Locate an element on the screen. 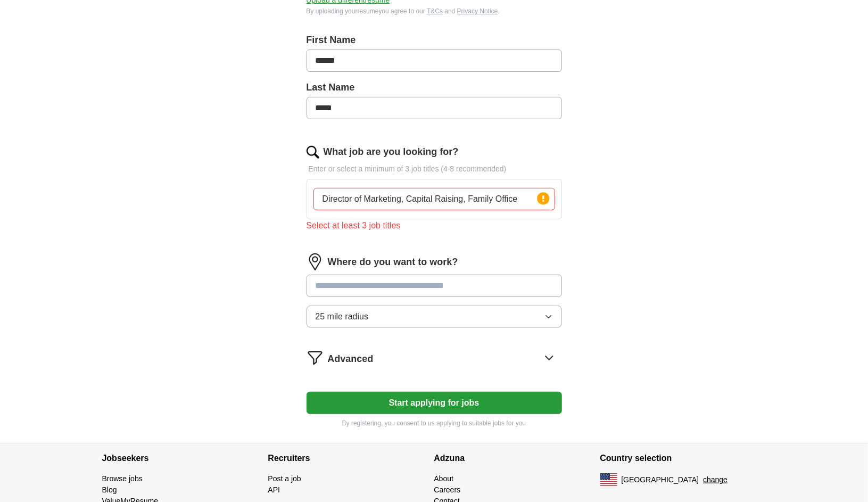 This screenshot has width=868, height=502. label: What job are you looking for? is located at coordinates (391, 152).